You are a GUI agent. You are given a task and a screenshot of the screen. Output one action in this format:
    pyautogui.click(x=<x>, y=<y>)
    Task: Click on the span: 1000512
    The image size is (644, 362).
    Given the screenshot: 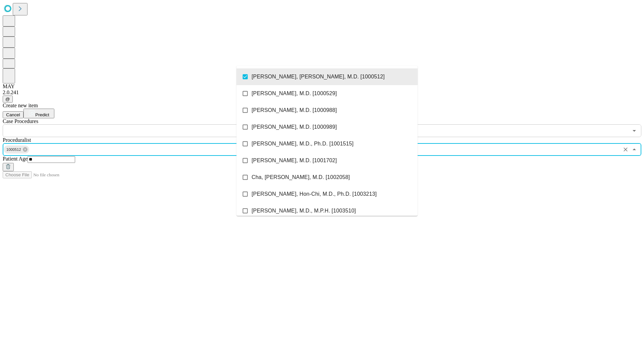 What is the action you would take?
    pyautogui.click(x=14, y=150)
    